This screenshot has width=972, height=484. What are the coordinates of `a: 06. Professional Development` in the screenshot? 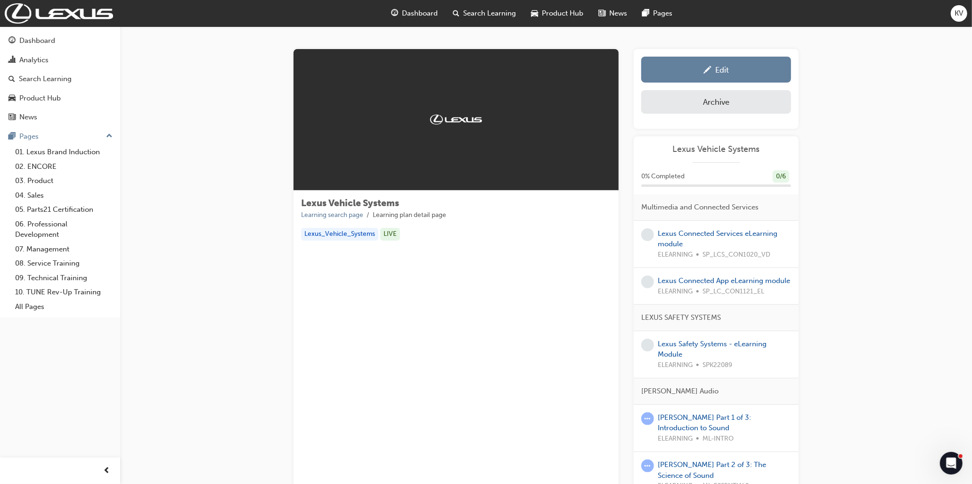 It's located at (64, 229).